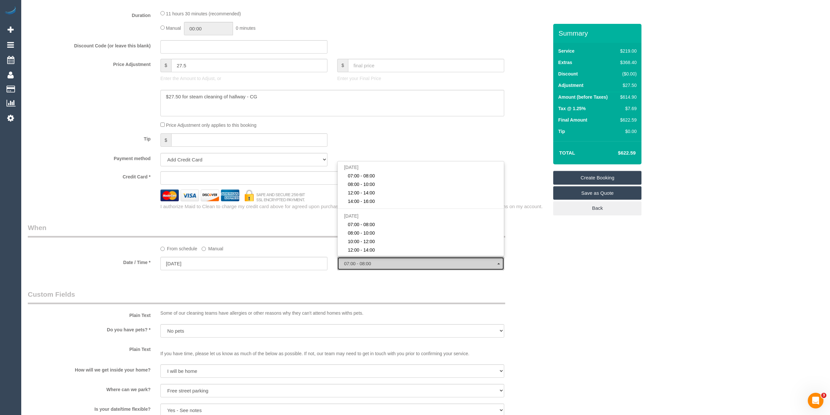 The width and height of the screenshot is (830, 415). What do you see at coordinates (617, 153) in the screenshot?
I see `h4: $622.59` at bounding box center [617, 153].